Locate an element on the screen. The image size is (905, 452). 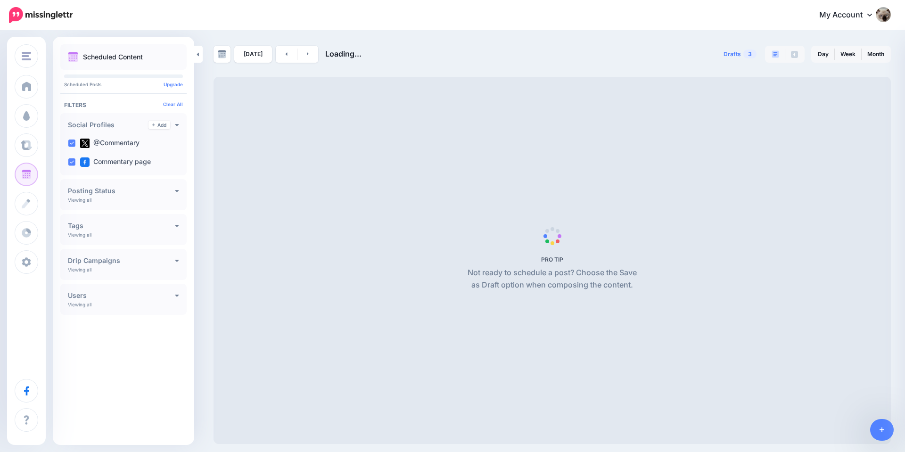
img: facebook-grey-square.png is located at coordinates (794, 54).